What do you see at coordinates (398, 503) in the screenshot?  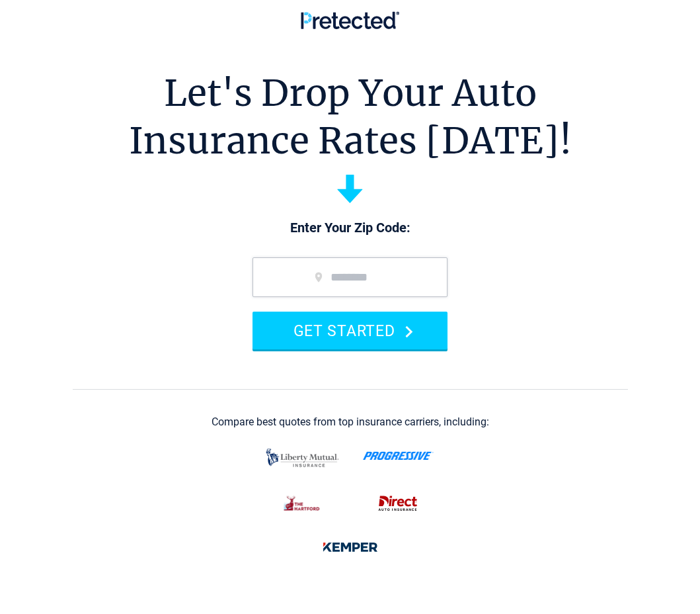 I see `img: direct` at bounding box center [398, 503].